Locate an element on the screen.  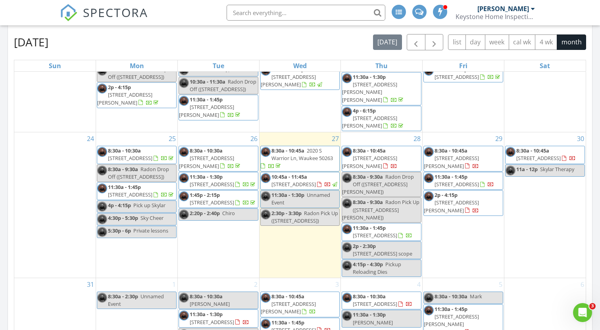
td: Go to August 28, 2025 is located at coordinates (382, 205).